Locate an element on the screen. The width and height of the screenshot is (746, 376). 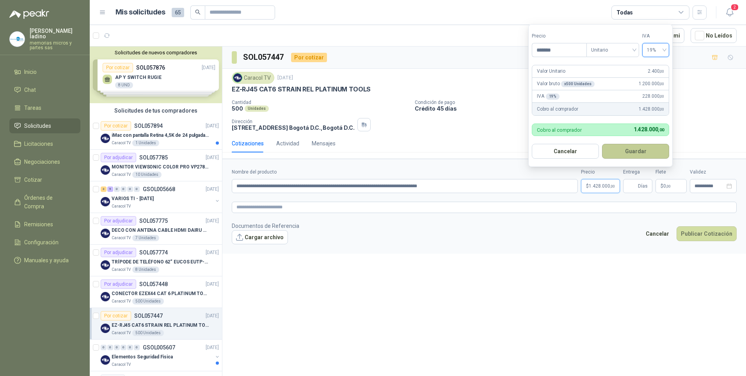
img: Logo peakr is located at coordinates (29, 14).